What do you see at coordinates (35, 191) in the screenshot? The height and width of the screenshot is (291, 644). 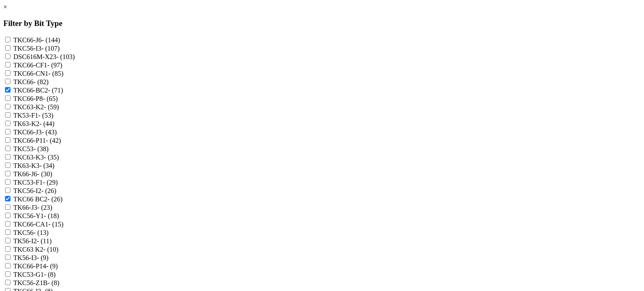 I see `label: TKC56-I2` at bounding box center [35, 191].